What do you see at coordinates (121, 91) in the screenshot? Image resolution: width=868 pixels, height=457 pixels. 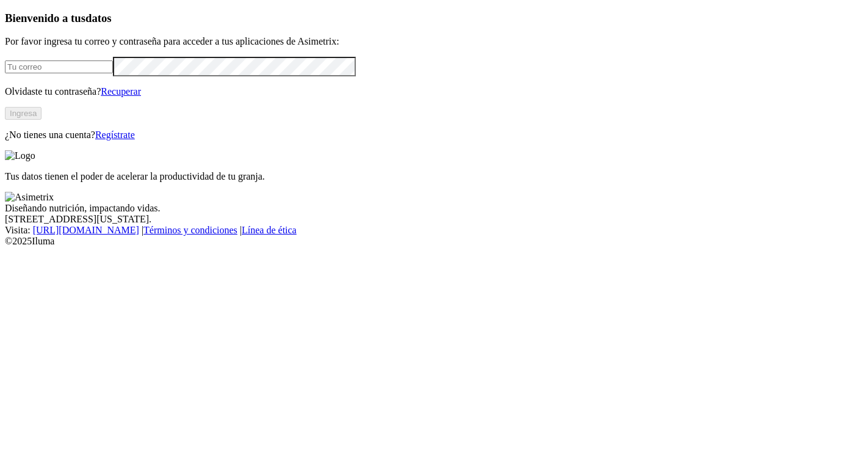 I see `a: Recuperar` at bounding box center [121, 91].